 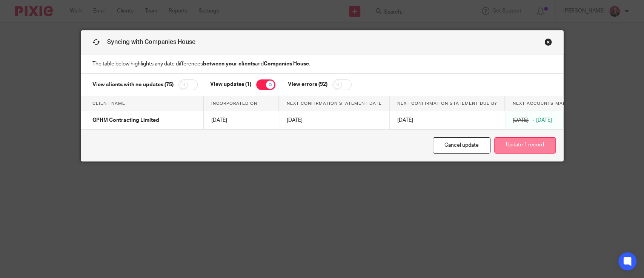 I want to click on label: View clients with no updates (75), so click(x=133, y=84).